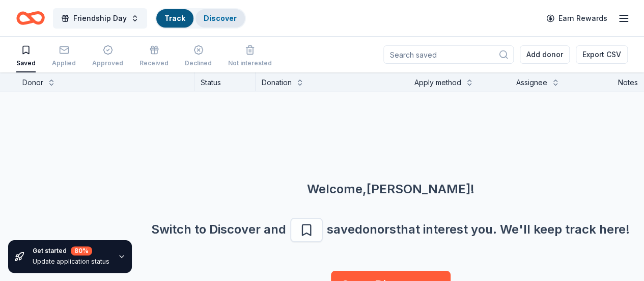 This screenshot has width=644, height=281. I want to click on button: Declined, so click(198, 57).